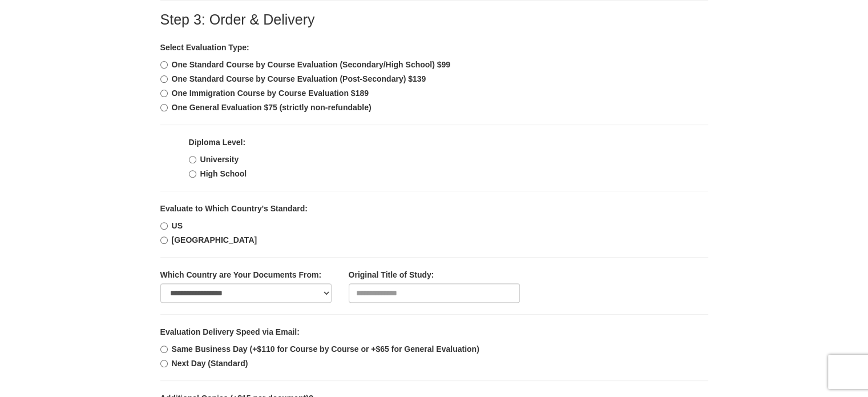 This screenshot has width=868, height=397. Describe the element at coordinates (392, 275) in the screenshot. I see `label: Original Title of Study:` at that location.